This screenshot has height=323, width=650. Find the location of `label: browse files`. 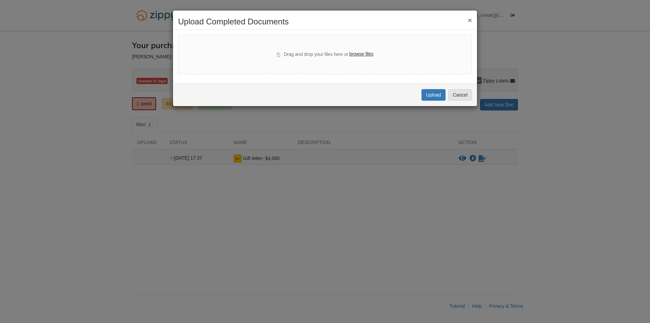

label: browse files is located at coordinates (361, 54).